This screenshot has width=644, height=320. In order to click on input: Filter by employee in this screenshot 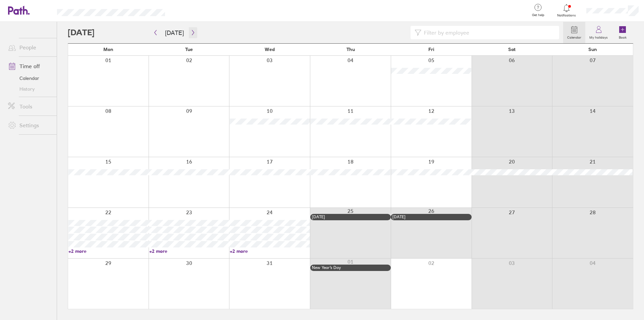, I will do `click(487, 33)`.